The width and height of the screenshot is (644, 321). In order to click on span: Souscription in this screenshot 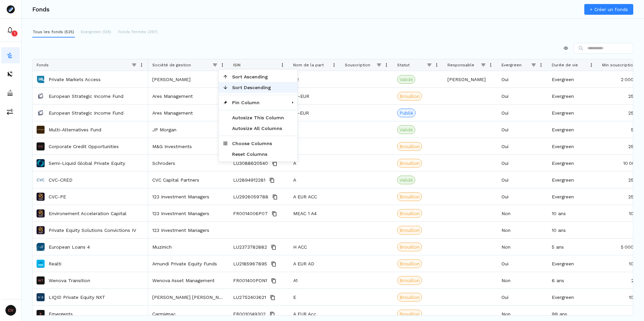, I will do `click(358, 65)`.